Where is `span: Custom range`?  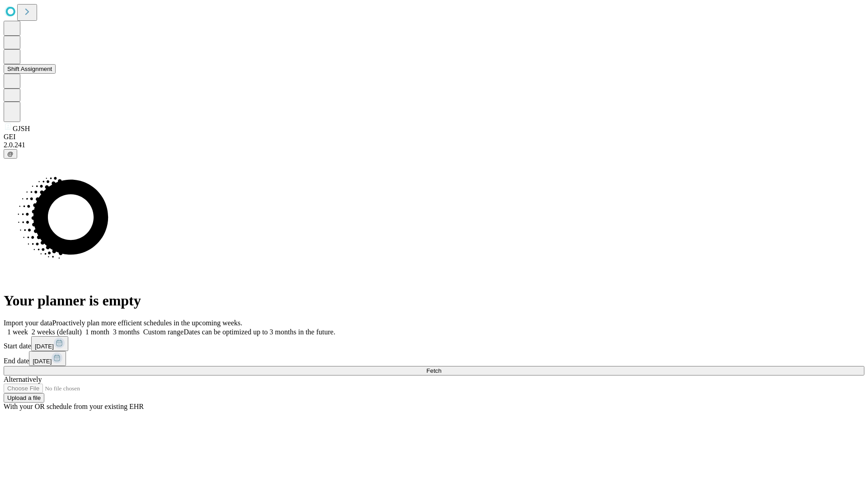
span: Custom range is located at coordinates (163, 332).